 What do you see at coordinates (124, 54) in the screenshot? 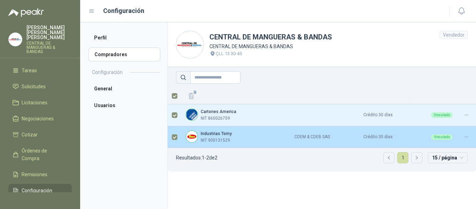
I see `a: Compradores` at bounding box center [124, 54].